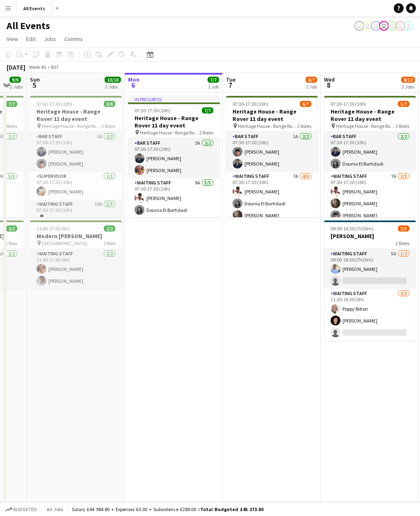 Image resolution: width=420 pixels, height=516 pixels. I want to click on span: Sun, so click(35, 79).